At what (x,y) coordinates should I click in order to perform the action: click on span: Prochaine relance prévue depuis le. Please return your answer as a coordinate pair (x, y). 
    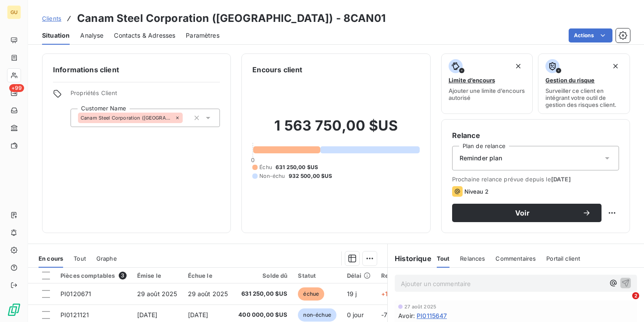
    Looking at the image, I should click on (535, 179).